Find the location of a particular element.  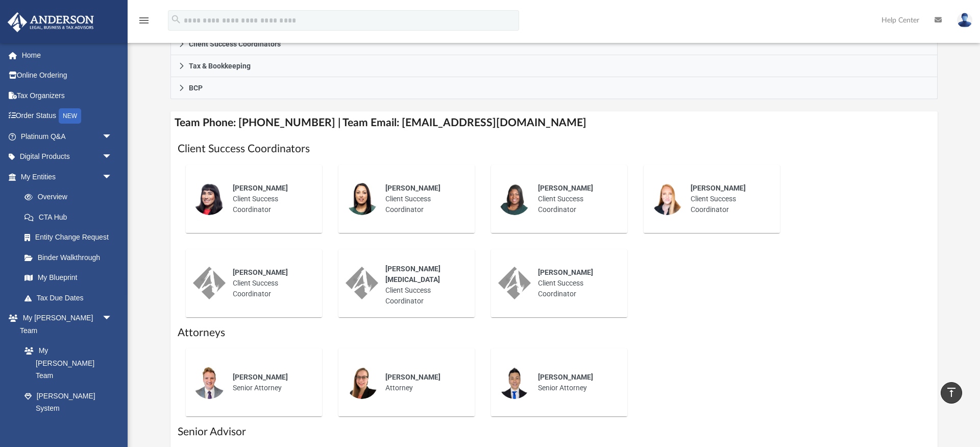

a: Tax Organizers is located at coordinates (68, 96).